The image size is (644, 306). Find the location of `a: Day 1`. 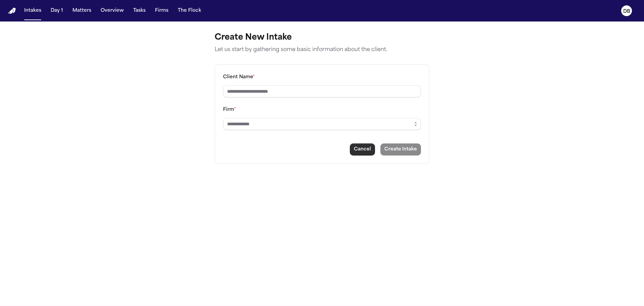

a: Day 1 is located at coordinates (57, 11).